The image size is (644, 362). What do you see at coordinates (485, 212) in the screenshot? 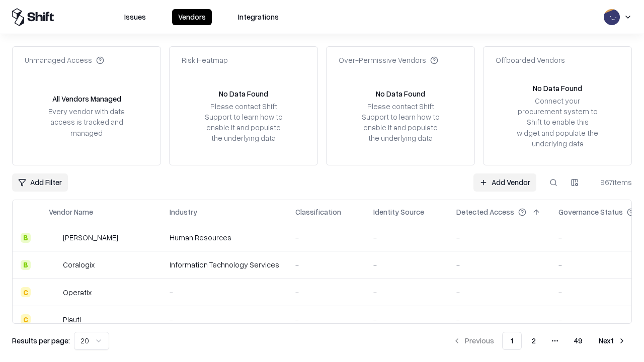
I see `div: Detected Access` at bounding box center [485, 212].